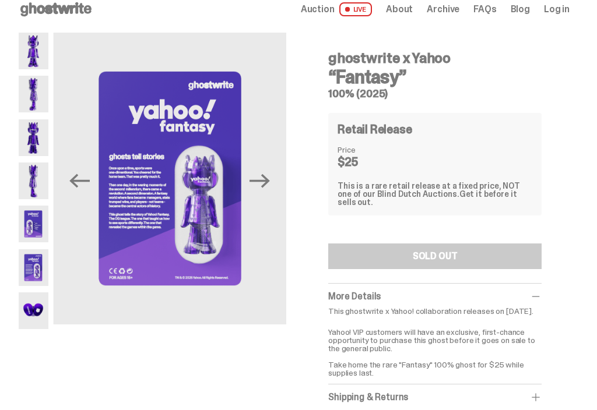 This screenshot has width=597, height=410. I want to click on div: Shipping & Returns, so click(435, 397).